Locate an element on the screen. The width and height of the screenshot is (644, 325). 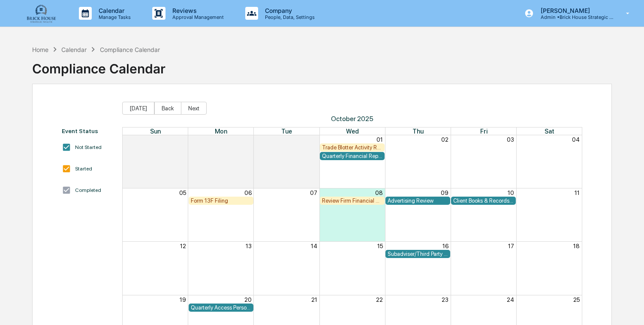
div: Event Status is located at coordinates (87, 131).